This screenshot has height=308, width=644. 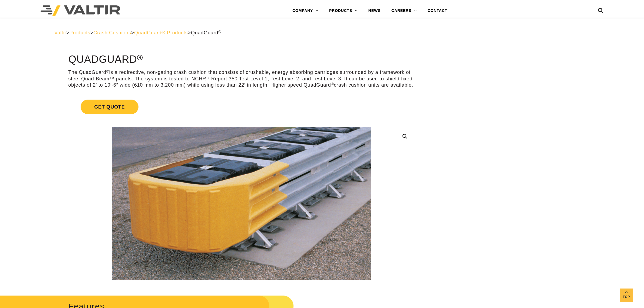 What do you see at coordinates (112, 33) in the screenshot?
I see `a: Crash Cushions` at bounding box center [112, 33].